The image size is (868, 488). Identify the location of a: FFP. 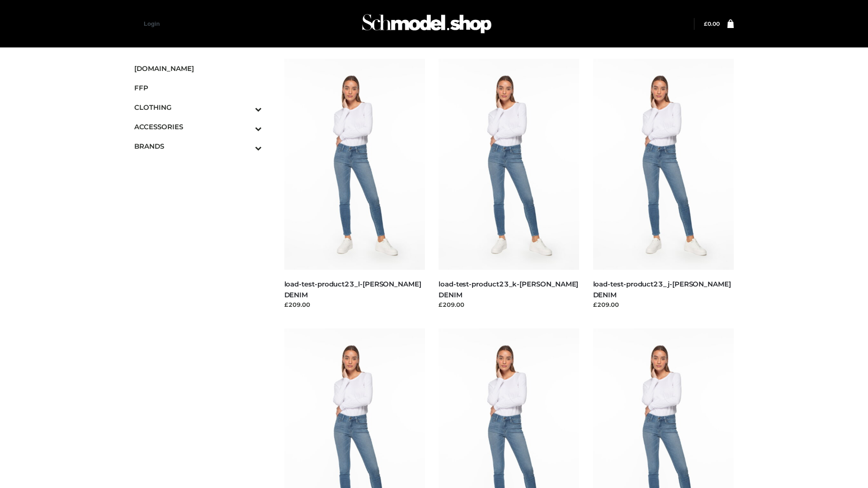
(198, 87).